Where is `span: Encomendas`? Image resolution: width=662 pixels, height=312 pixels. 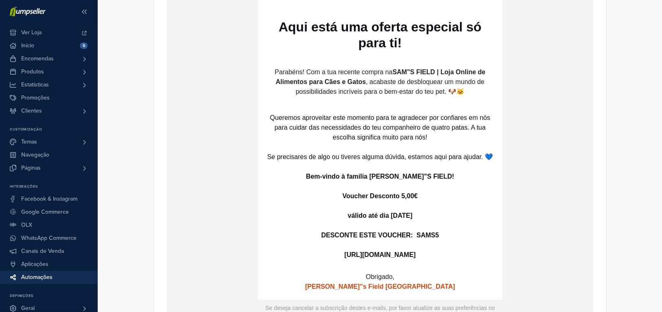 span: Encomendas is located at coordinates (37, 59).